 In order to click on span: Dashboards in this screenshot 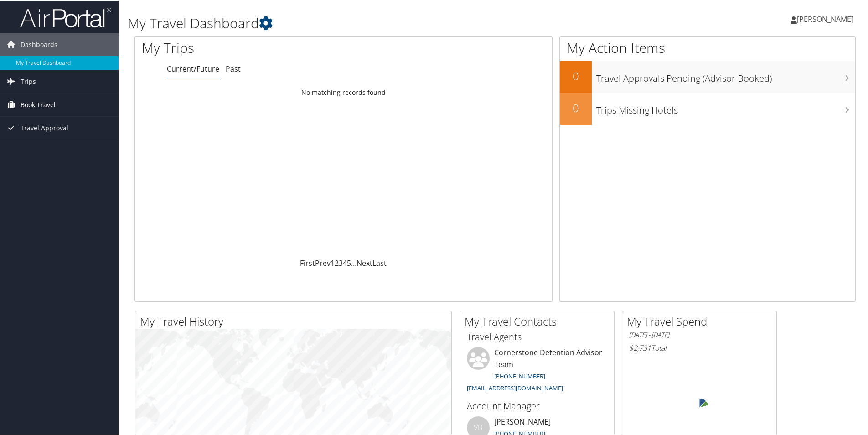, I will do `click(39, 44)`.